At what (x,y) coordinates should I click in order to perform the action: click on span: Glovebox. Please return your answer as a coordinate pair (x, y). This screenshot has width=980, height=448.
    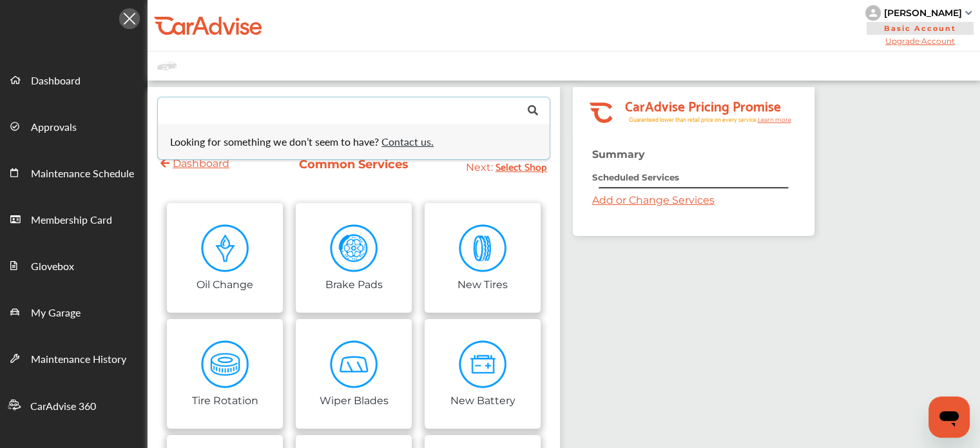
    Looking at the image, I should click on (52, 267).